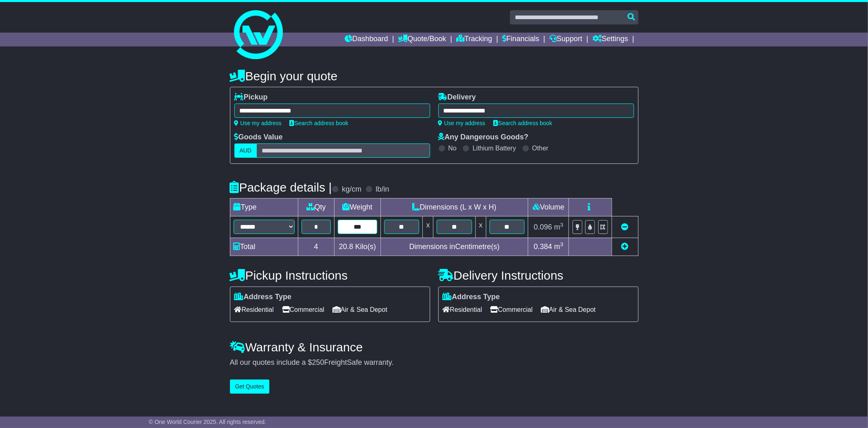  I want to click on label: lb/in, so click(383, 190).